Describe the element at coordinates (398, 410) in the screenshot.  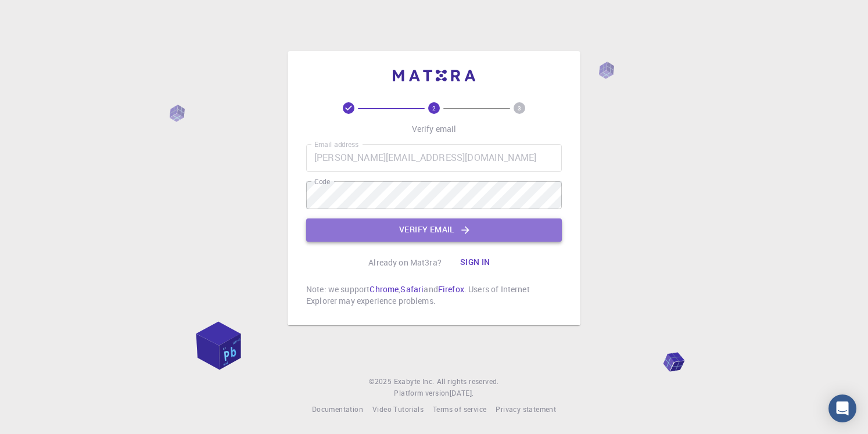
I see `a: Video Tutorials` at that location.